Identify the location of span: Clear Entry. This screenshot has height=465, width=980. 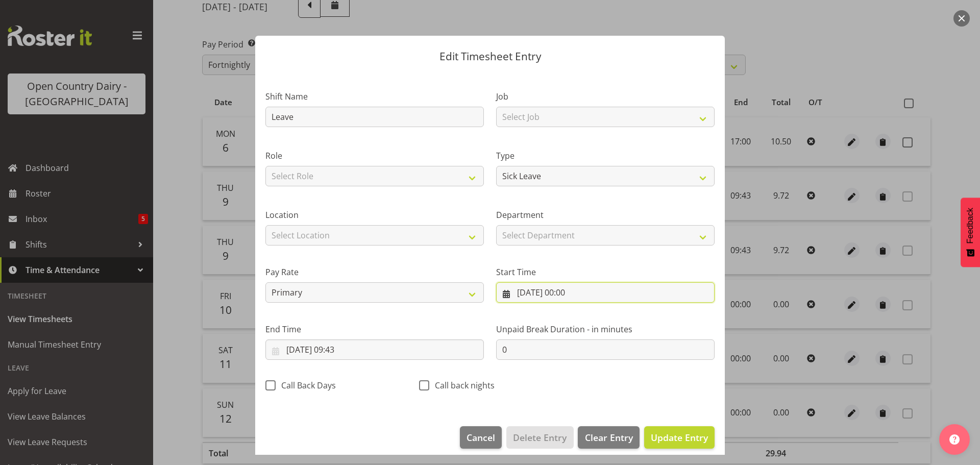
(608, 438).